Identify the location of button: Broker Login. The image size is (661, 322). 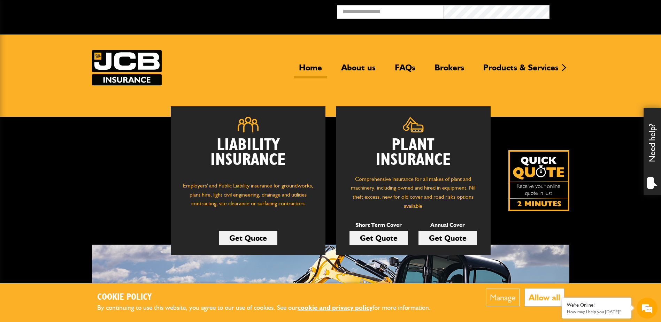
(602, 10).